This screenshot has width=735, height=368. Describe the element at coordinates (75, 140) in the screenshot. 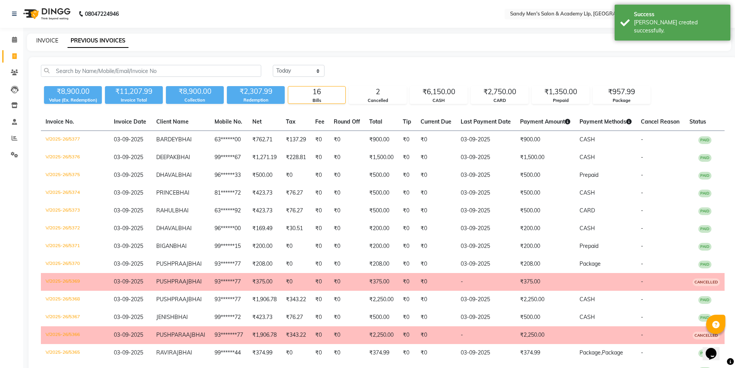

I see `td: V/2025-26/5377` at that location.